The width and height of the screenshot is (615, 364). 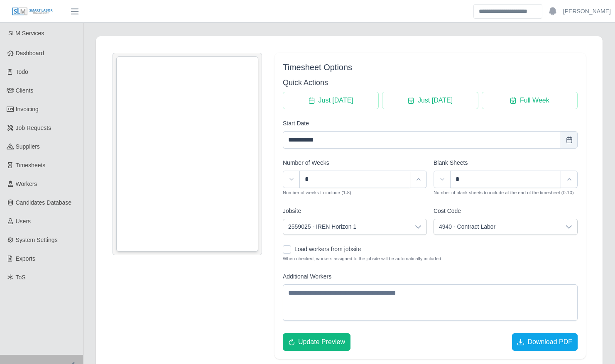 What do you see at coordinates (447, 211) in the screenshot?
I see `label: Cost Code` at bounding box center [447, 211].